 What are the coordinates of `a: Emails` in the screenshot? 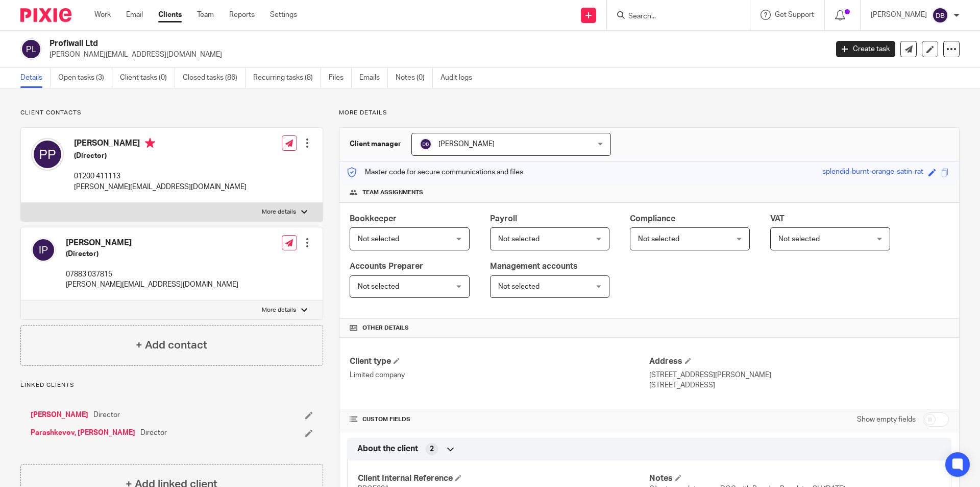 It's located at (373, 77).